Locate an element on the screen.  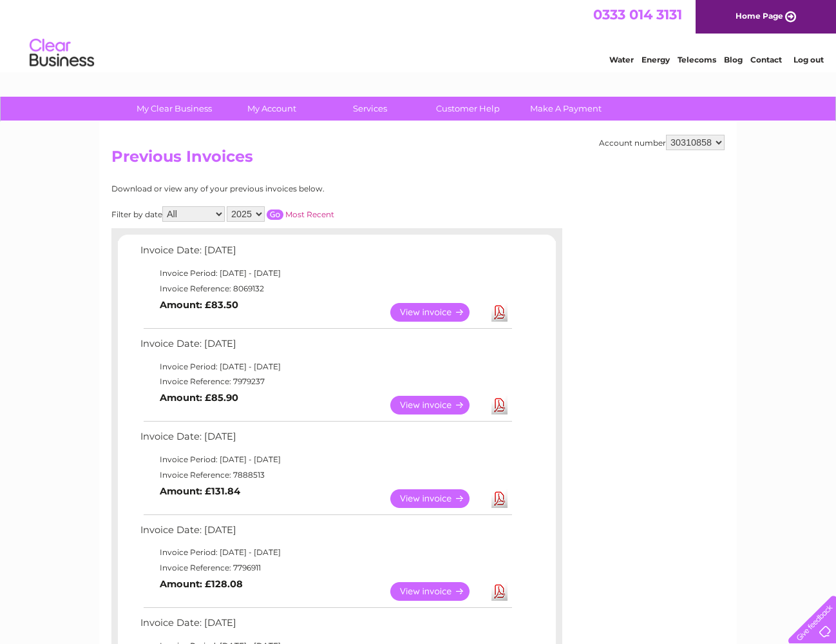
td: Invoice Reference: 8069132 is located at coordinates (325, 289).